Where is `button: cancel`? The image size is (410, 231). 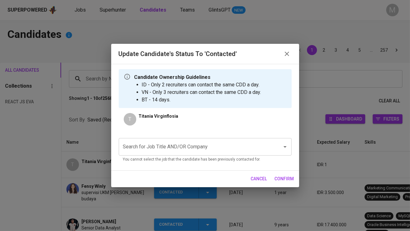
button: cancel is located at coordinates (259, 179).